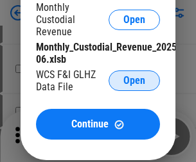 The width and height of the screenshot is (196, 162). What do you see at coordinates (72, 19) in the screenshot?
I see `div: Monthly Custodial Revenue` at bounding box center [72, 19].